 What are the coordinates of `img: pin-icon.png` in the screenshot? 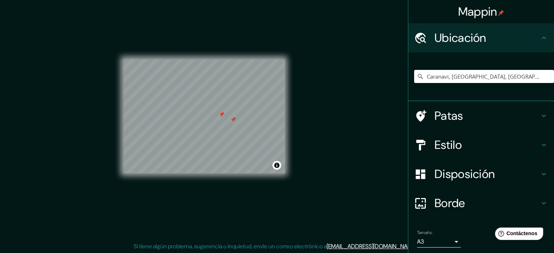 It's located at (501, 13).